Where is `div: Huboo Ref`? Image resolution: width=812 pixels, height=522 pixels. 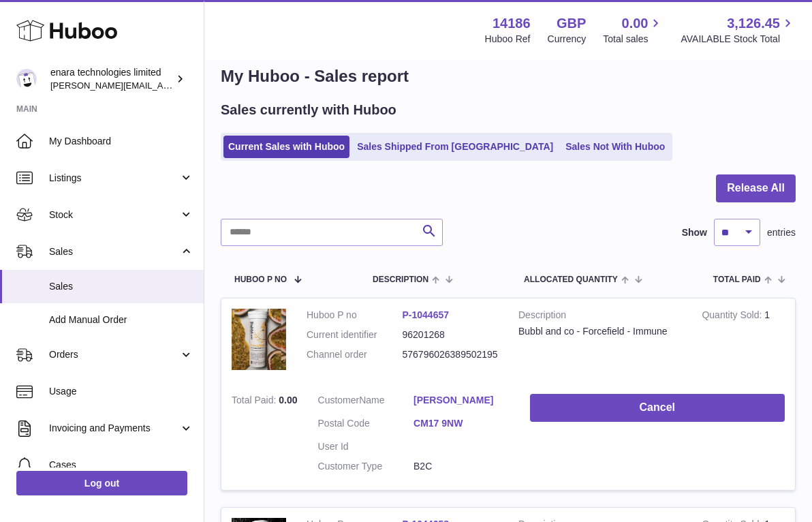 div: Huboo Ref is located at coordinates (508, 39).